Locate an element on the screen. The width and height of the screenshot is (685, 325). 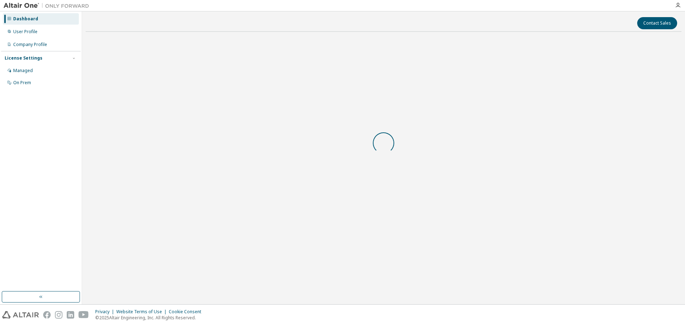
div: Website Terms of Use is located at coordinates (142, 312).